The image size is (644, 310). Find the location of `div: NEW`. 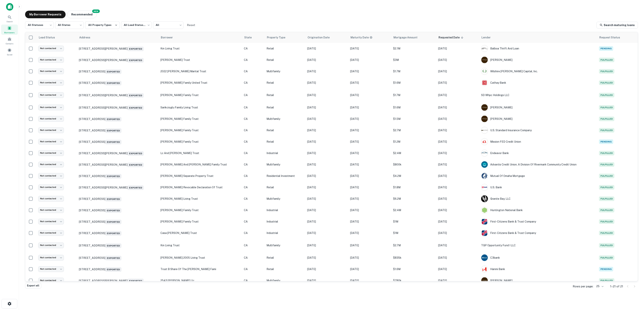

div: NEW is located at coordinates (96, 11).